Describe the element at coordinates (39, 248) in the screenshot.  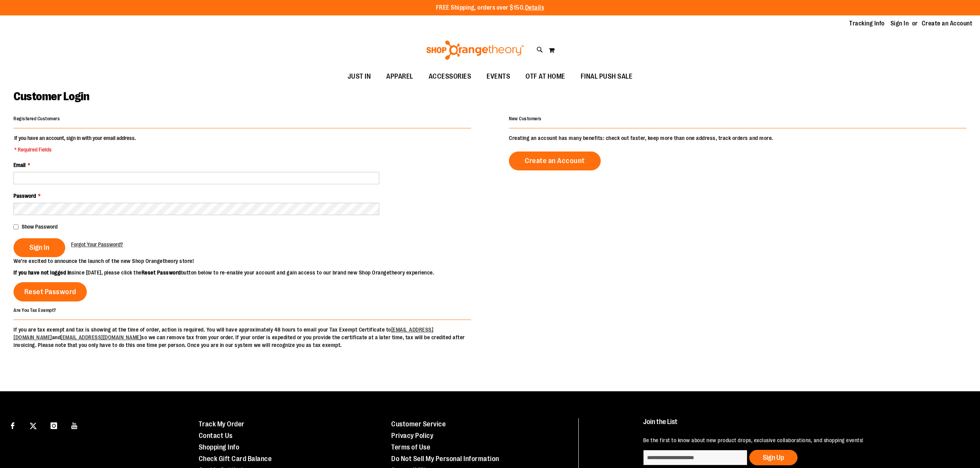
I see `button: Sign In` at that location.